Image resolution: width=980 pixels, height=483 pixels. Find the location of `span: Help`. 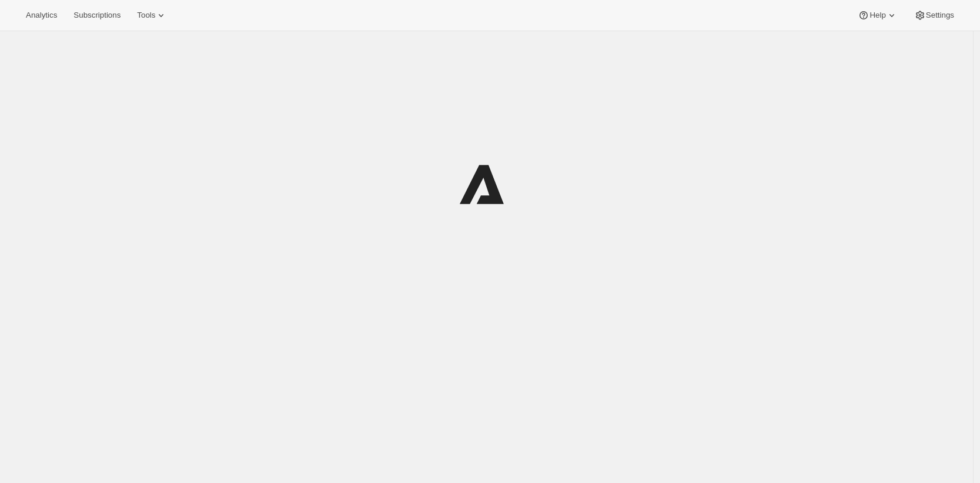

span: Help is located at coordinates (878, 15).